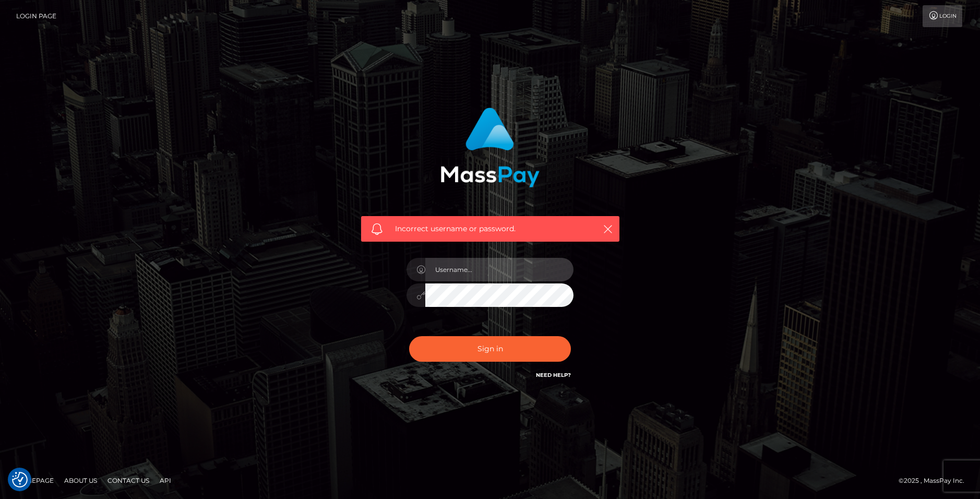 The image size is (980, 499). What do you see at coordinates (36, 16) in the screenshot?
I see `a: Login Page` at bounding box center [36, 16].